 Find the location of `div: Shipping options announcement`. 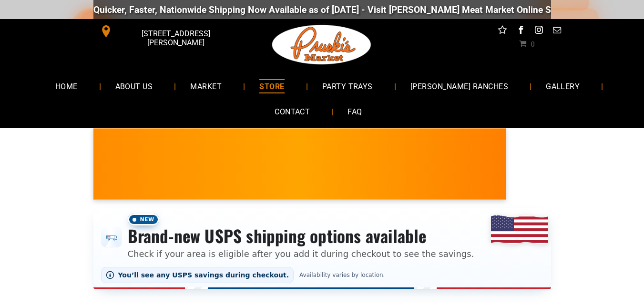

div: Shipping options announcement is located at coordinates (322, 249).